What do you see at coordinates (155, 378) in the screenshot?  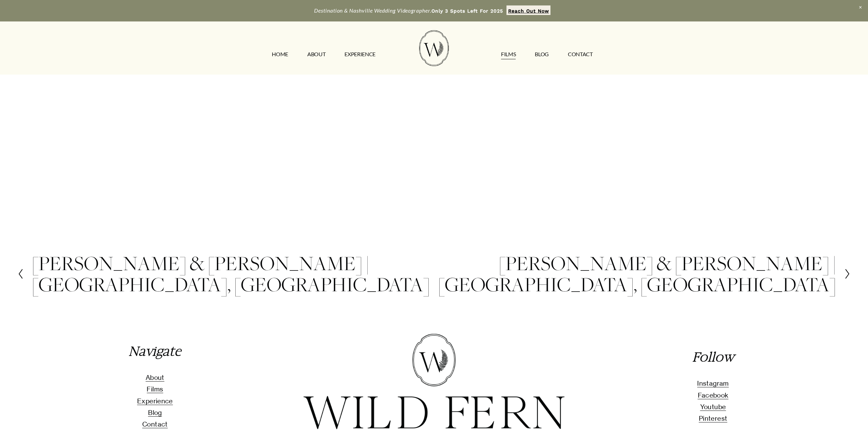 I see `a: About` at bounding box center [155, 378].